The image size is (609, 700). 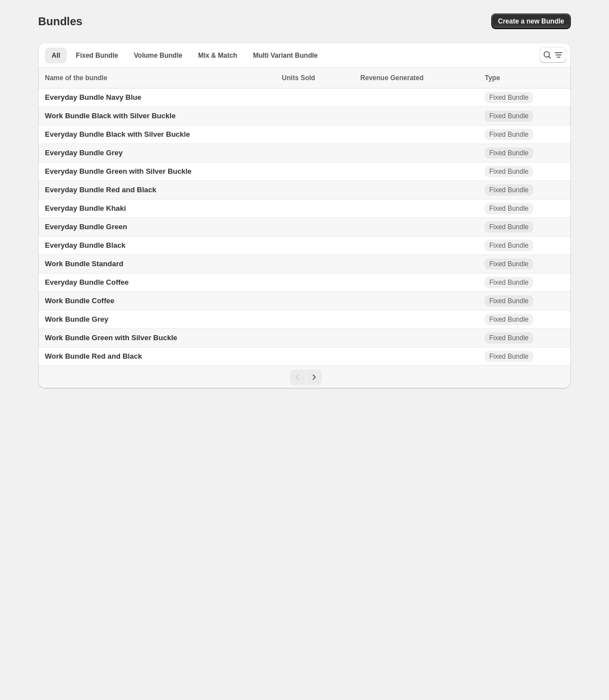 I want to click on button: Units Sold, so click(x=304, y=78).